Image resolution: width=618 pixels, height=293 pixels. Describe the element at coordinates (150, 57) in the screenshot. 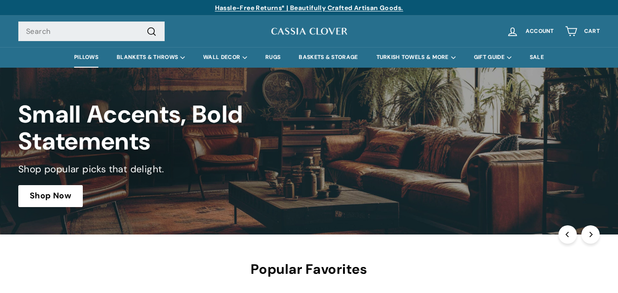

I see `summary: BLANKETS & THROWS` at that location.